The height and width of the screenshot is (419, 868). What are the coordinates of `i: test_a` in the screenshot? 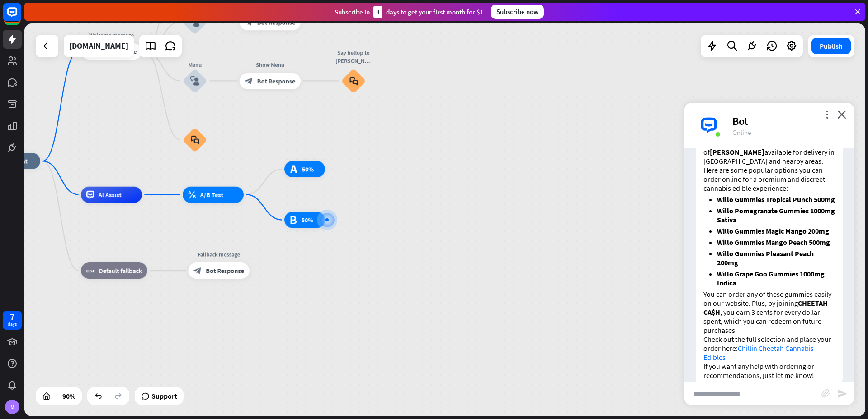 It's located at (294, 169).